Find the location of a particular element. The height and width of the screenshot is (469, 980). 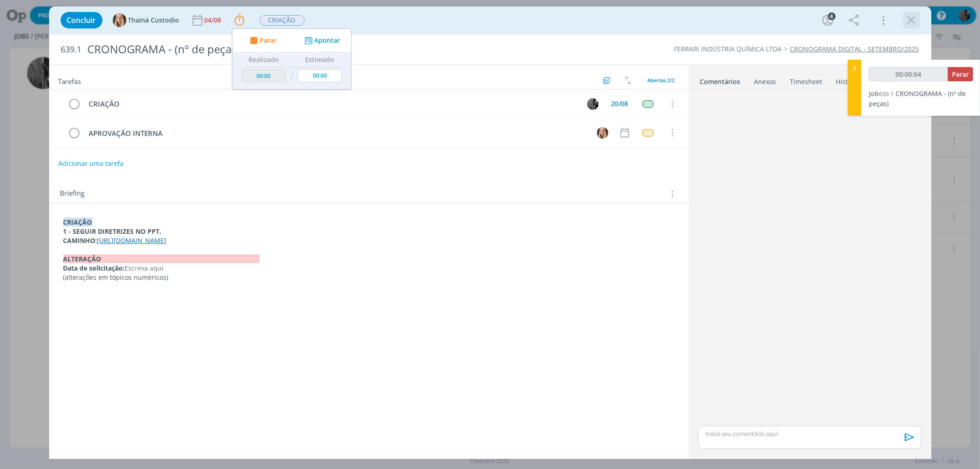

button: 4 is located at coordinates (828, 20).